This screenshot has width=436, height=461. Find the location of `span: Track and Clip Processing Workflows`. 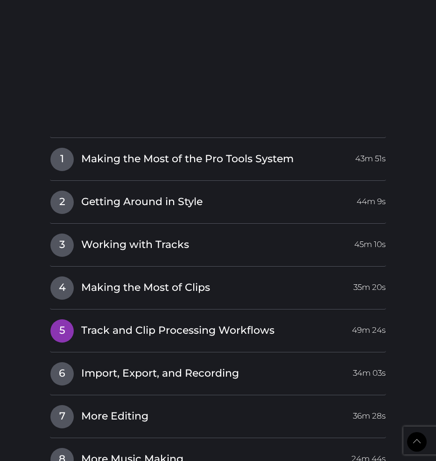

span: Track and Clip Processing Workflows is located at coordinates (178, 331).